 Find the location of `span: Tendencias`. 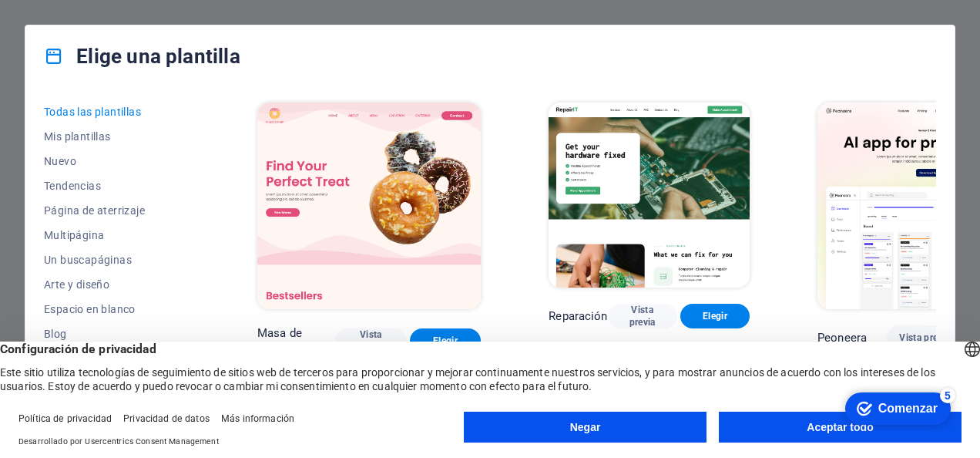

span: Tendencias is located at coordinates (117, 186).